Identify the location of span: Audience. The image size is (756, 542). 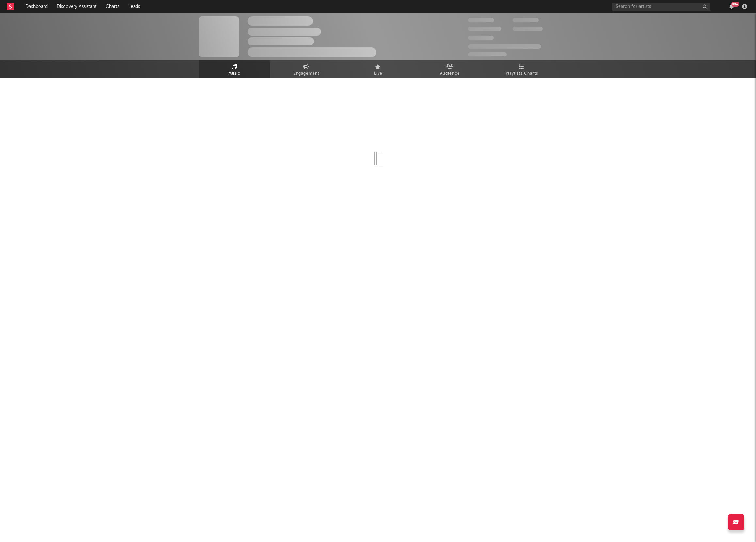
(450, 74).